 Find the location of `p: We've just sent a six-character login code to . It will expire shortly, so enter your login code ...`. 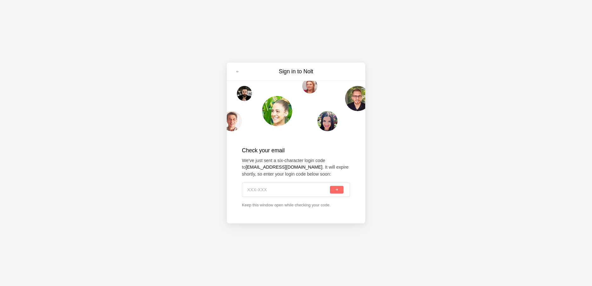

p: We've just sent a six-character login code to . It will expire shortly, so enter your login code ... is located at coordinates (296, 167).